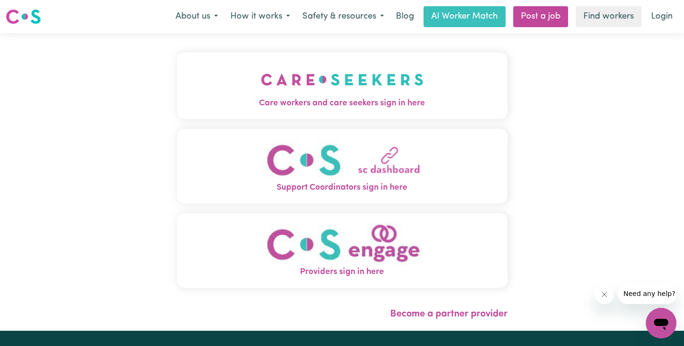 This screenshot has height=346, width=684. Describe the element at coordinates (662, 17) in the screenshot. I see `a: Login` at that location.